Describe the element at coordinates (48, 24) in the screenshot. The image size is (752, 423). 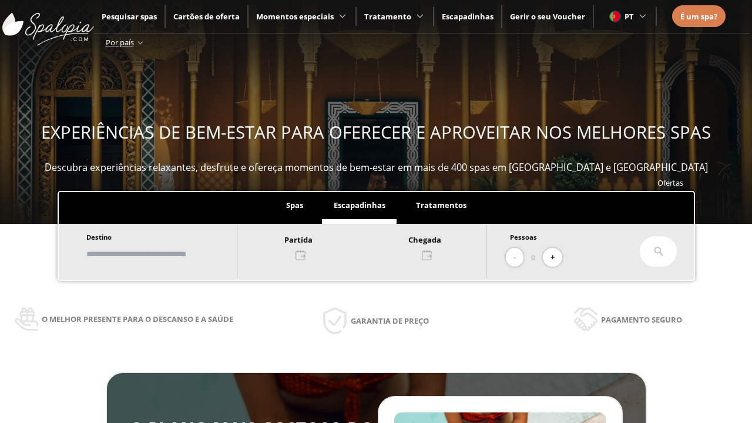
I see `img: ImgLogoSpalopia.BvClDcEz.svg` at that location.